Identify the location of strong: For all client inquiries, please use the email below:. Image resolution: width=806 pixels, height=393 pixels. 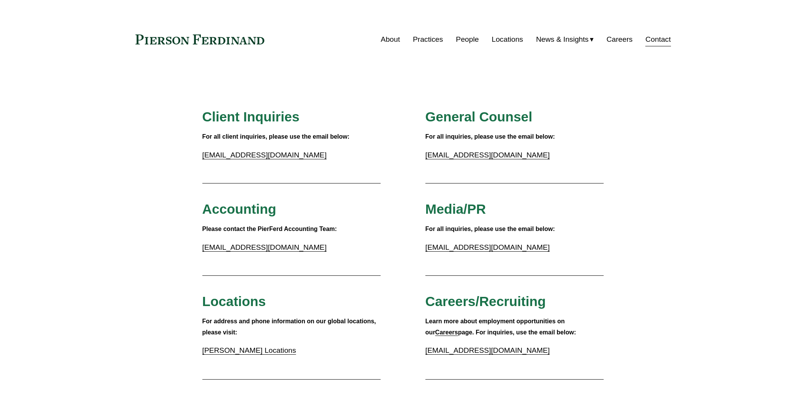
(276, 136).